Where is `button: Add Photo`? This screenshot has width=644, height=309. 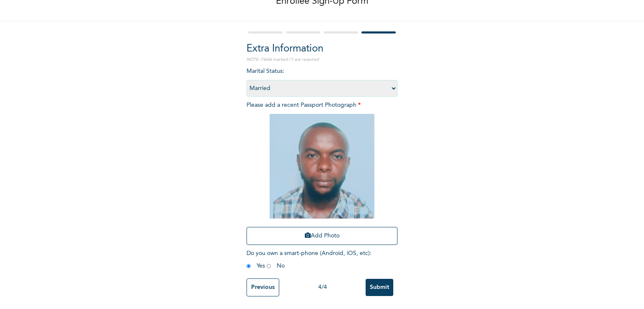 button: Add Photo is located at coordinates (322, 236).